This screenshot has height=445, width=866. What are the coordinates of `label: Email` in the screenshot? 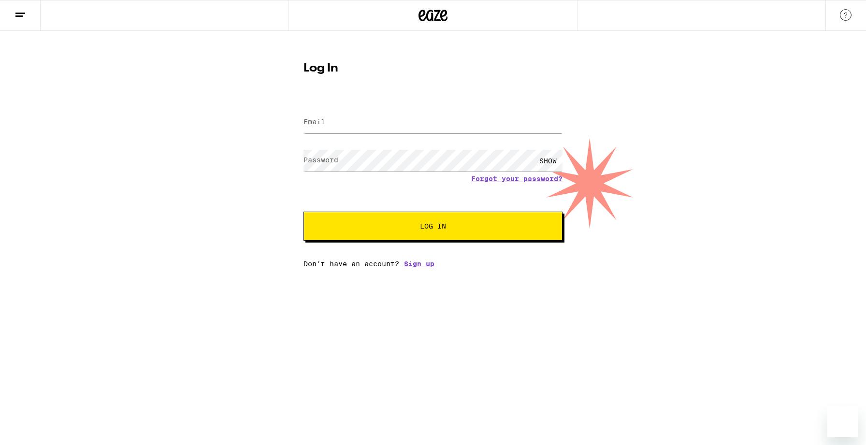 It's located at (314, 122).